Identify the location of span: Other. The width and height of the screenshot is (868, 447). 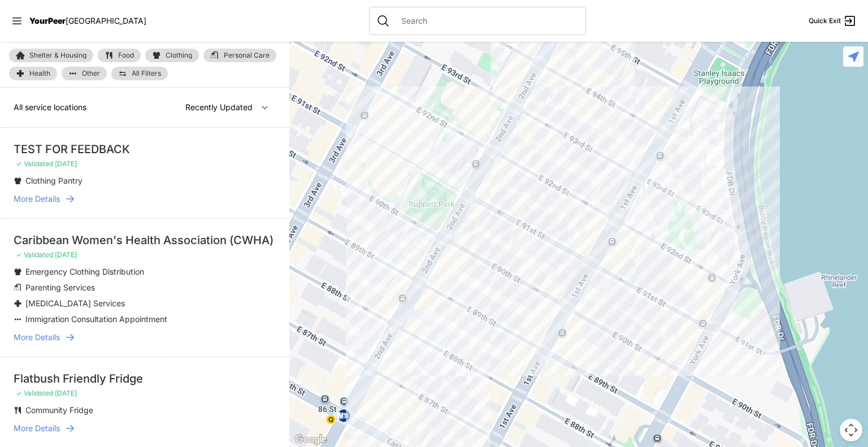
(91, 73).